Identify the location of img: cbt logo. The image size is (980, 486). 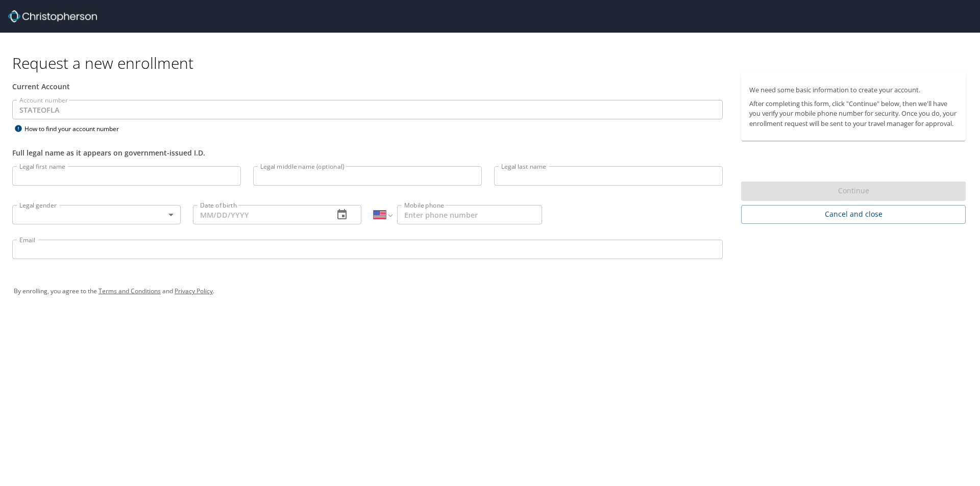
(52, 17).